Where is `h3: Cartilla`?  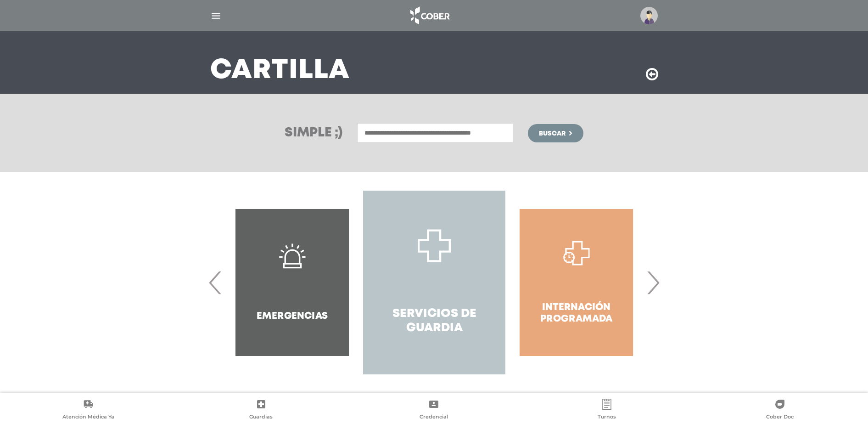 h3: Cartilla is located at coordinates (280, 71).